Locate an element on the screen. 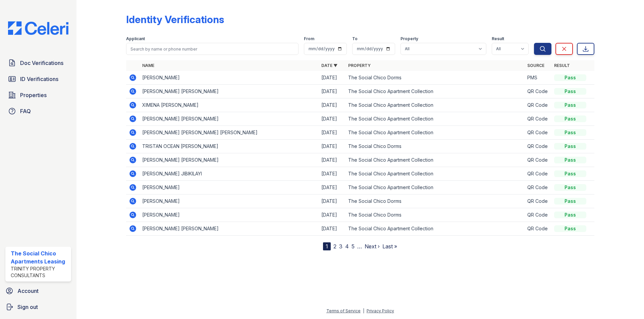 The image size is (644, 319). a: Property is located at coordinates (359, 65).